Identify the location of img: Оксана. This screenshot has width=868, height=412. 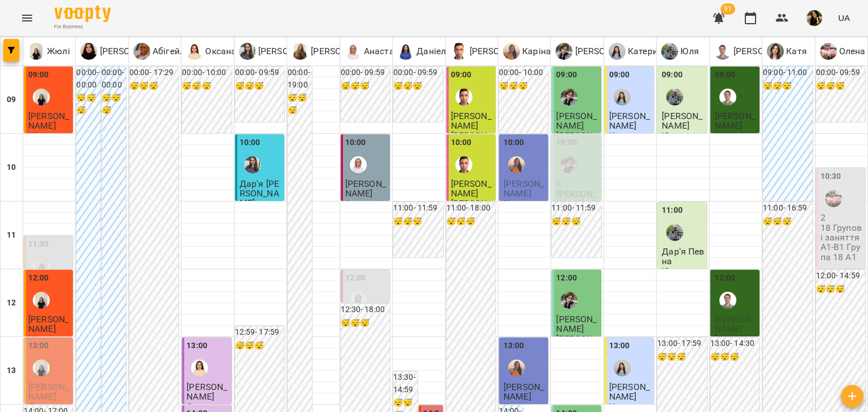
(199, 368).